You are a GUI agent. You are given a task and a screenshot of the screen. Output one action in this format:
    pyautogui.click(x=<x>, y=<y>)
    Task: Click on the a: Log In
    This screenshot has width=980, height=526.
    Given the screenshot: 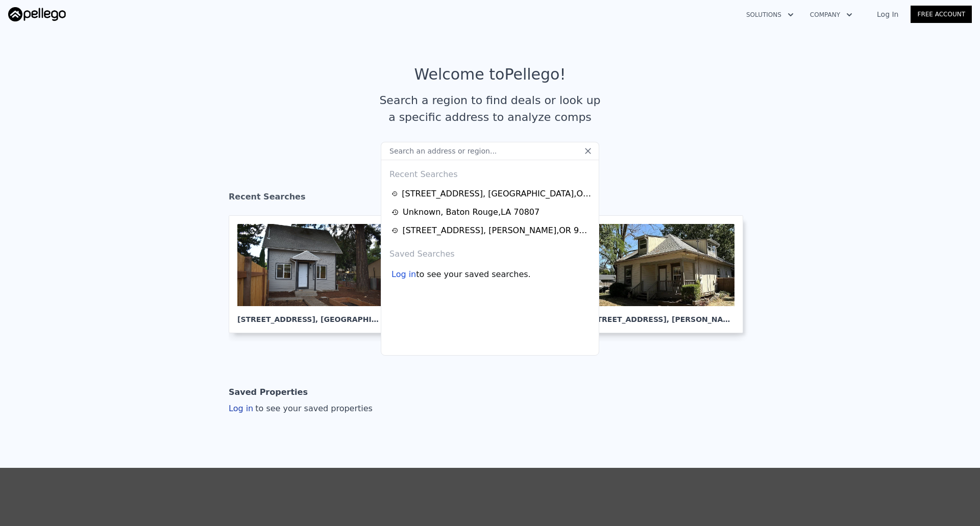 What is the action you would take?
    pyautogui.click(x=888, y=14)
    